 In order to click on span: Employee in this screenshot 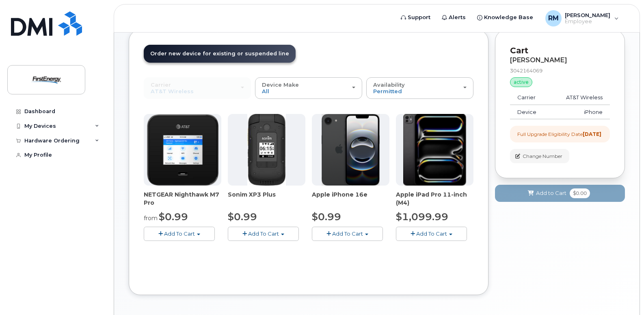, I will do `click(588, 22)`.